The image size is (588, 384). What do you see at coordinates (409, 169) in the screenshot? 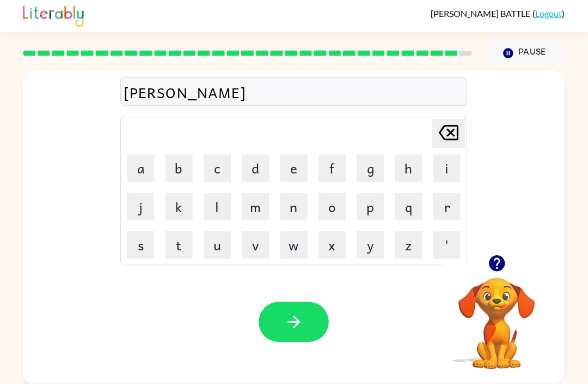
I see `button: h` at bounding box center [409, 169].